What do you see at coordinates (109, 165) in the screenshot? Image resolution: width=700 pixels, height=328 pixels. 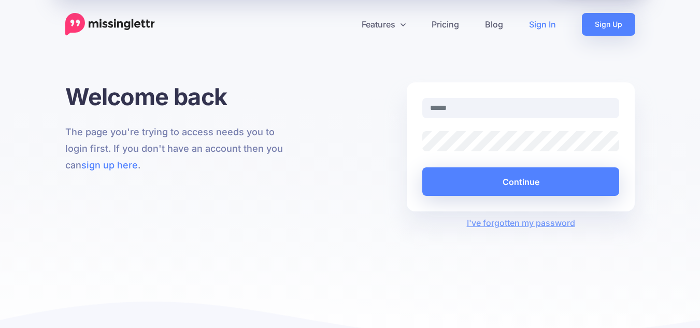 I see `a: sign up here` at bounding box center [109, 165].